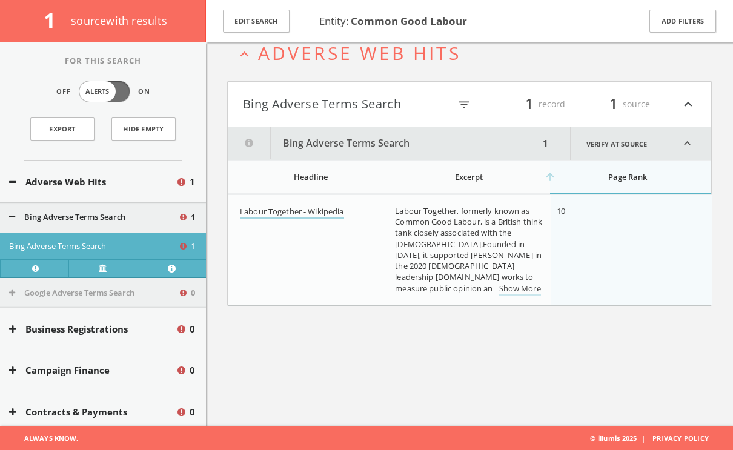 Image resolution: width=733 pixels, height=450 pixels. What do you see at coordinates (469, 249) in the screenshot?
I see `div: grid` at bounding box center [469, 249].